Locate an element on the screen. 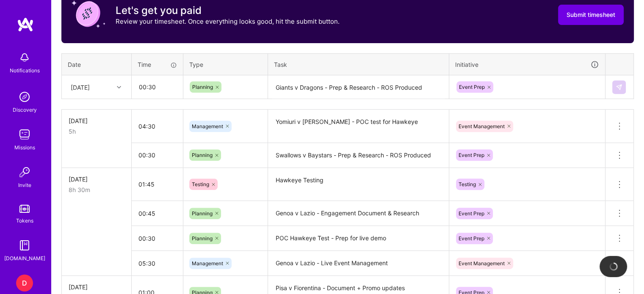  textarea: Genoa v Lazio - Engagement Document & Research is located at coordinates (358, 213).